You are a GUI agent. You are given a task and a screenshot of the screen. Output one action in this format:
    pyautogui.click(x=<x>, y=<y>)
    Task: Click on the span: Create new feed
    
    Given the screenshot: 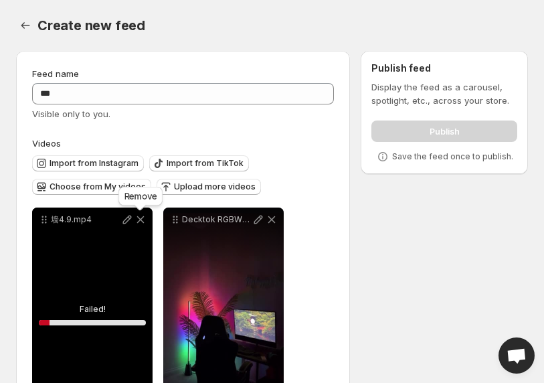 What is the action you would take?
    pyautogui.click(x=91, y=25)
    